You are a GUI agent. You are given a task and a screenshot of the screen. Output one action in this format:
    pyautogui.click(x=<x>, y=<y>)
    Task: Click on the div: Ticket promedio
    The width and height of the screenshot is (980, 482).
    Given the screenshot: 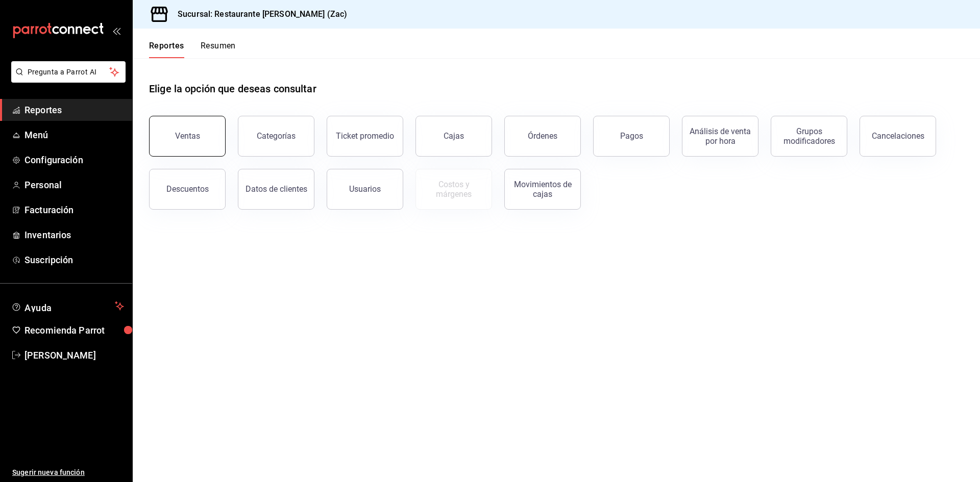 What is the action you would take?
    pyautogui.click(x=365, y=135)
    